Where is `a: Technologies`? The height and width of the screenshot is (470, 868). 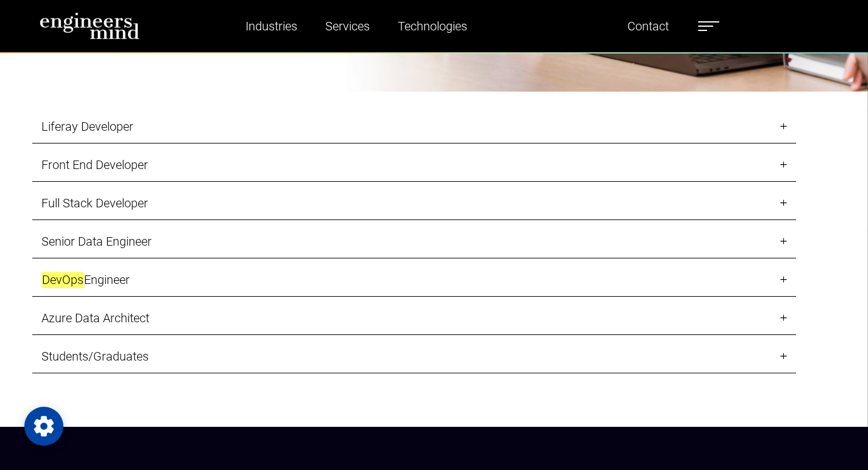 a: Technologies is located at coordinates (432, 26).